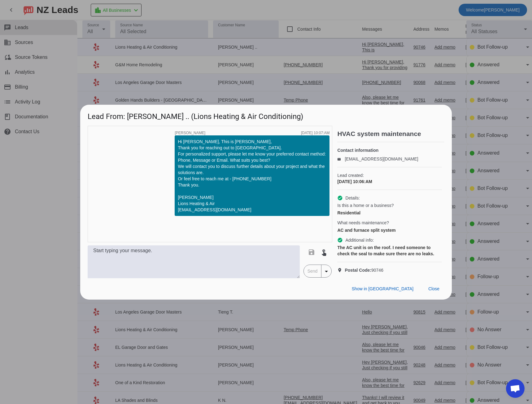 The width and height of the screenshot is (532, 404). I want to click on span: 90746, so click(364, 270).